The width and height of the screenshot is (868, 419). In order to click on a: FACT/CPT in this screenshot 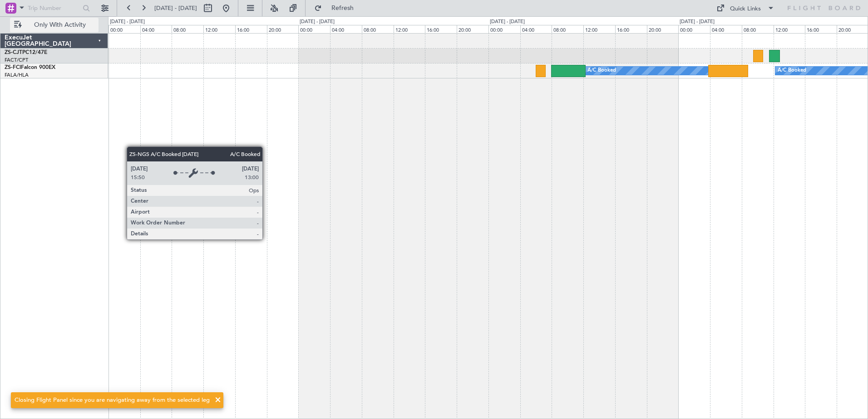, I will do `click(16, 60)`.